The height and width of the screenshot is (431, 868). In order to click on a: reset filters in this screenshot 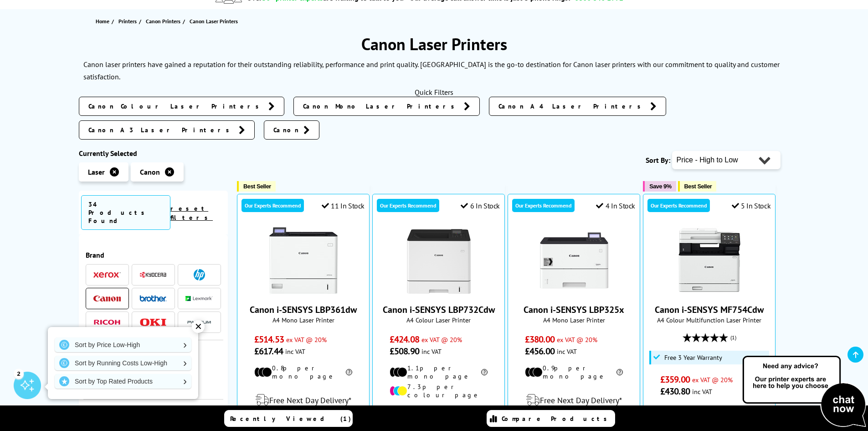, I will do `click(191, 213)`.